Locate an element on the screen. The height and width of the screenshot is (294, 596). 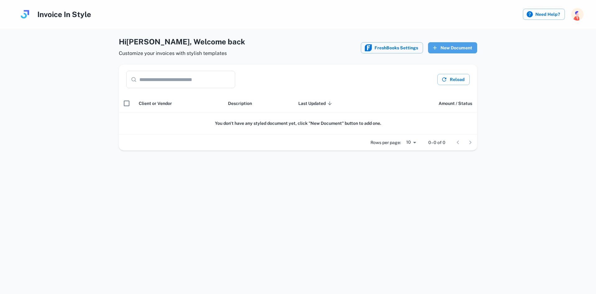
label: Need Help? is located at coordinates (544, 14).